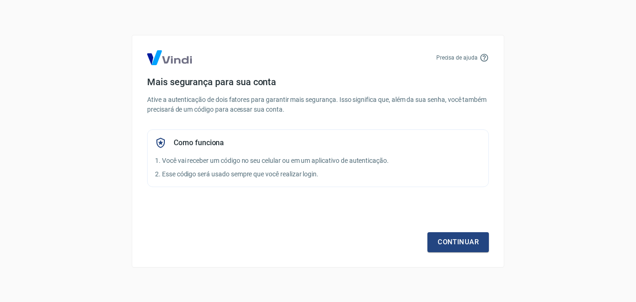 The image size is (636, 302). Describe the element at coordinates (458, 242) in the screenshot. I see `a: Continuar` at that location.